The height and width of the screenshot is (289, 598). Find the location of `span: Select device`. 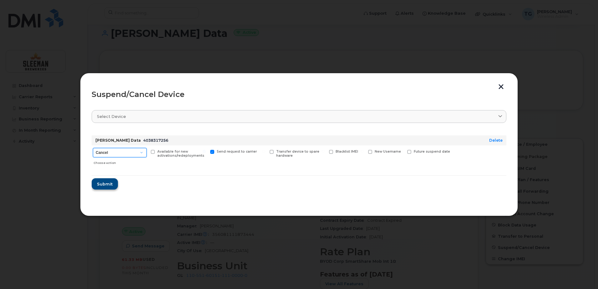

span: Select device is located at coordinates (111, 116).